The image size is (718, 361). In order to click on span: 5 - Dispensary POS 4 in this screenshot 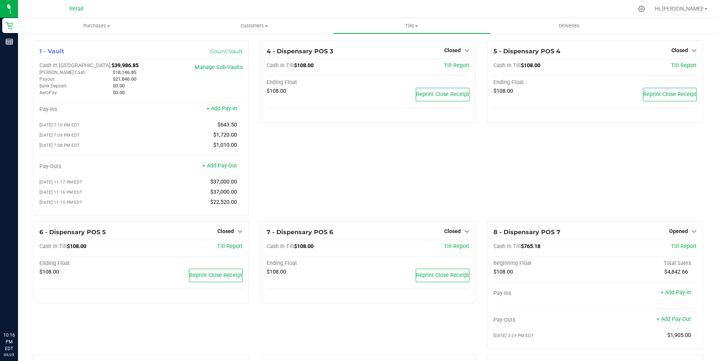, I will do `click(527, 51)`.